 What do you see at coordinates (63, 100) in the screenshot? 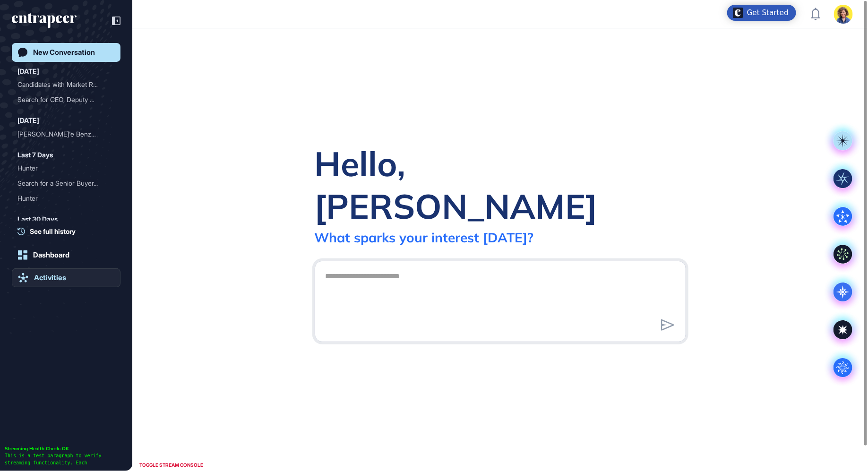
I see `div: Search for CEO, Deputy CE...` at bounding box center [63, 100].